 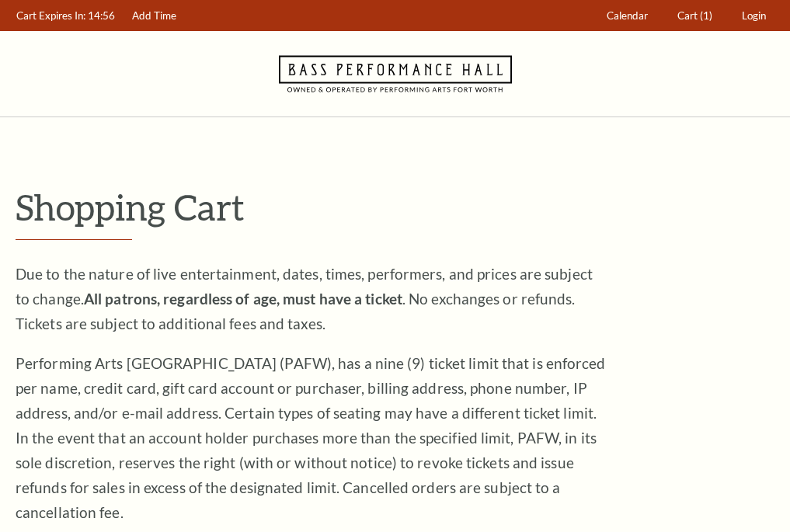 What do you see at coordinates (754, 16) in the screenshot?
I see `span: Login` at bounding box center [754, 16].